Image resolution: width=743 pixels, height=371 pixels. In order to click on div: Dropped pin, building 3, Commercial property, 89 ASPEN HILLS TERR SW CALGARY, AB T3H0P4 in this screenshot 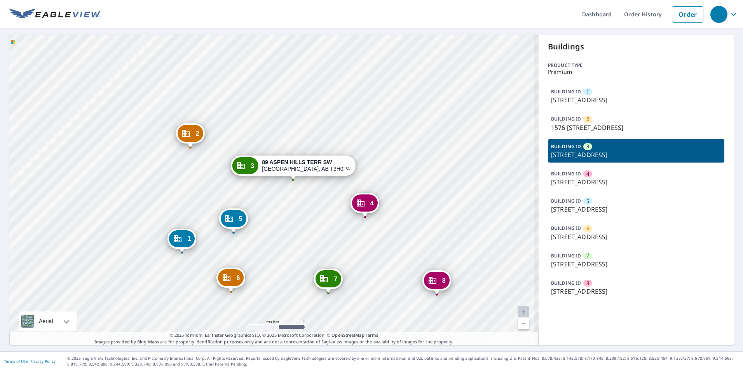, I will do `click(293, 168)`.